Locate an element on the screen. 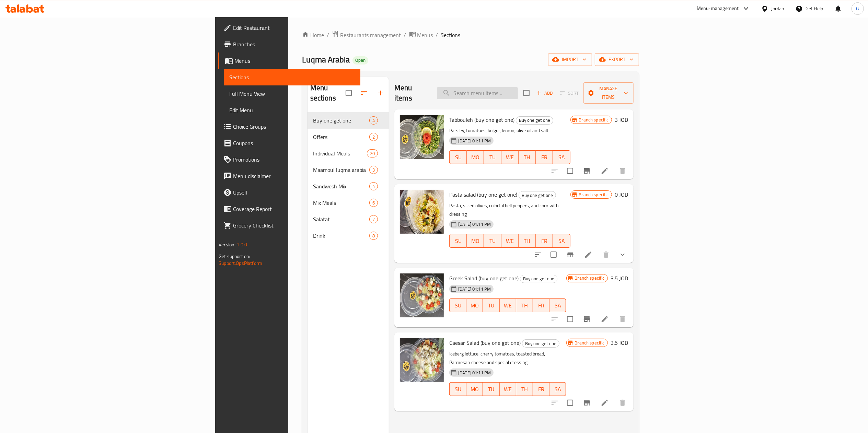 The height and width of the screenshot is (433, 868). div: Drink8 is located at coordinates (349, 235).